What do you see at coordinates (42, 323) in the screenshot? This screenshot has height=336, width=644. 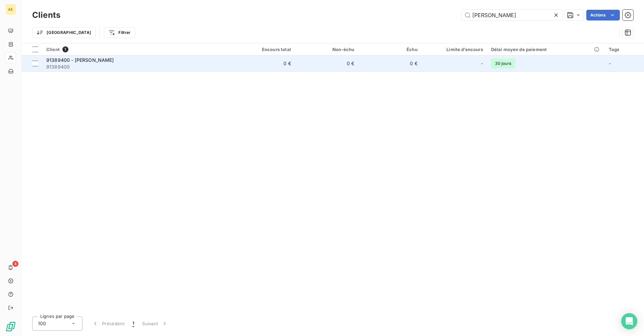 I see `span: 100` at bounding box center [42, 323].